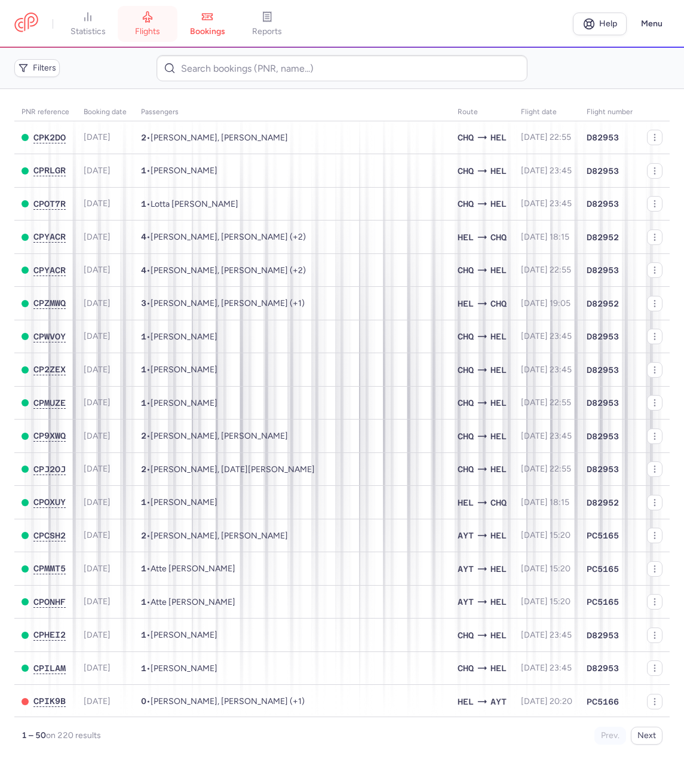 Image resolution: width=684 pixels, height=759 pixels. Describe the element at coordinates (50, 436) in the screenshot. I see `span: CP9XWQ` at that location.